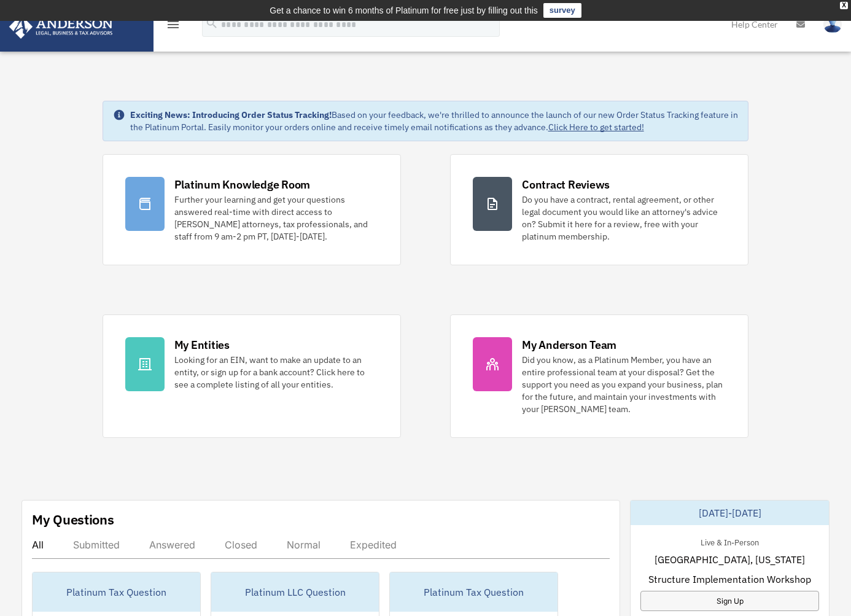  I want to click on a: My Entities Looking for an EIN, want to make an update to an entity, or sign up for a bank accoun..., so click(252, 376).